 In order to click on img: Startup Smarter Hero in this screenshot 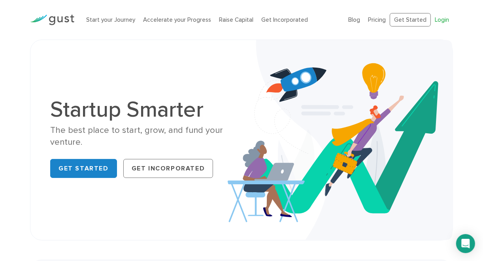, I will do `click(340, 140)`.